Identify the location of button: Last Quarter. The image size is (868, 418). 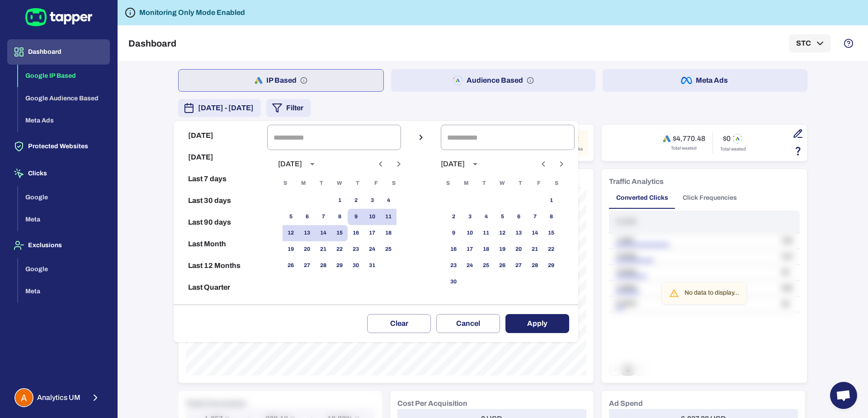
(220, 288).